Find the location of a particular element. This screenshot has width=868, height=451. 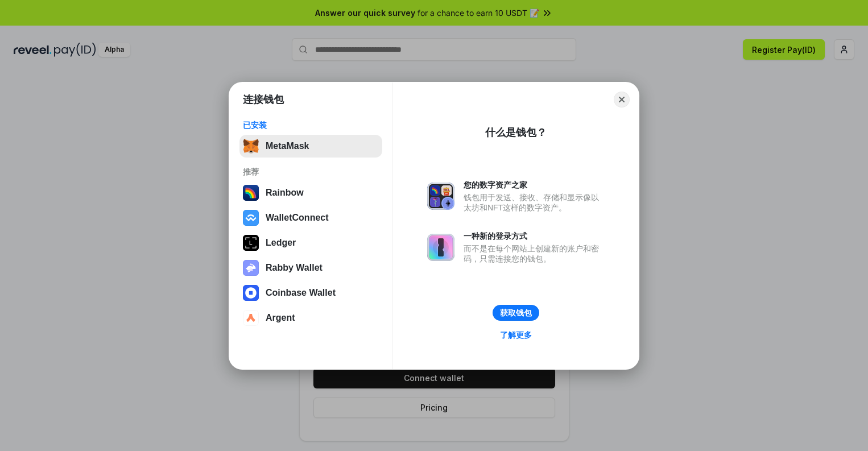

div: WalletConnect is located at coordinates (297, 218).